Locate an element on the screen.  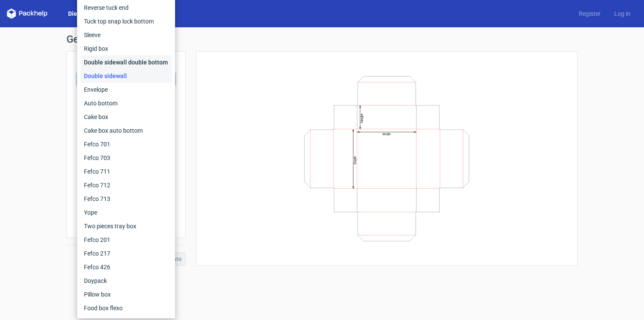
div: Cake box is located at coordinates (126, 117).